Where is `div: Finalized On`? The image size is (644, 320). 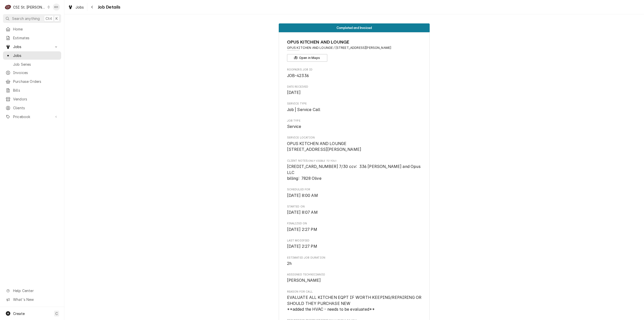 div: Finalized On is located at coordinates (354, 227).